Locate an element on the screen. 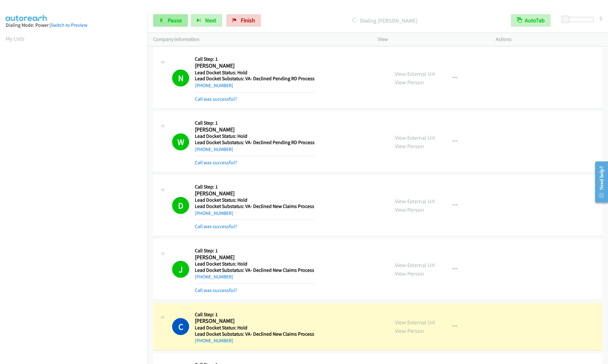 The width and height of the screenshot is (608, 364). a: Switch to Preview is located at coordinates (69, 25).